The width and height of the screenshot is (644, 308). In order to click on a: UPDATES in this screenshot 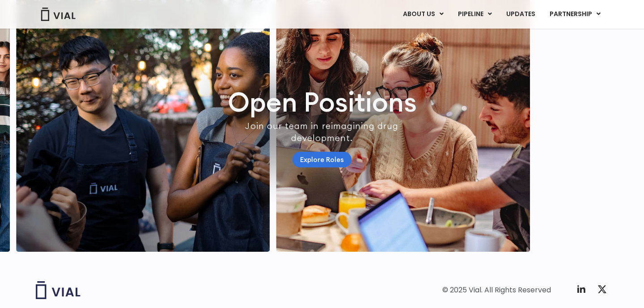, I will do `click(520, 15)`.